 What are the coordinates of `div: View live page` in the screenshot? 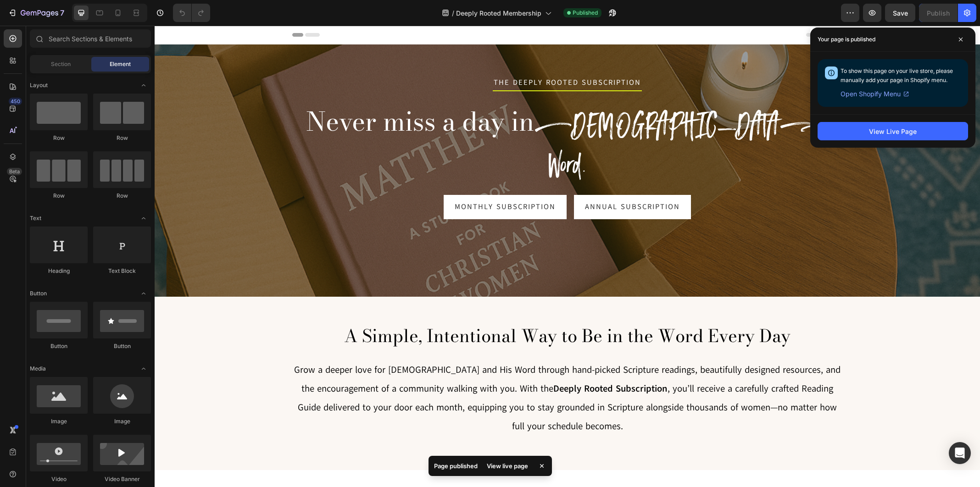 It's located at (508, 465).